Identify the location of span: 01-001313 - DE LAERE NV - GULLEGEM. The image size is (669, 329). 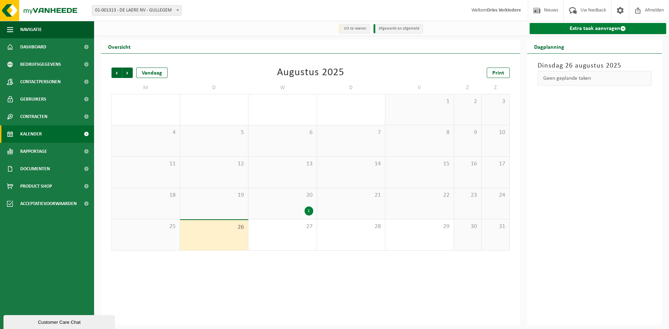
(137, 10).